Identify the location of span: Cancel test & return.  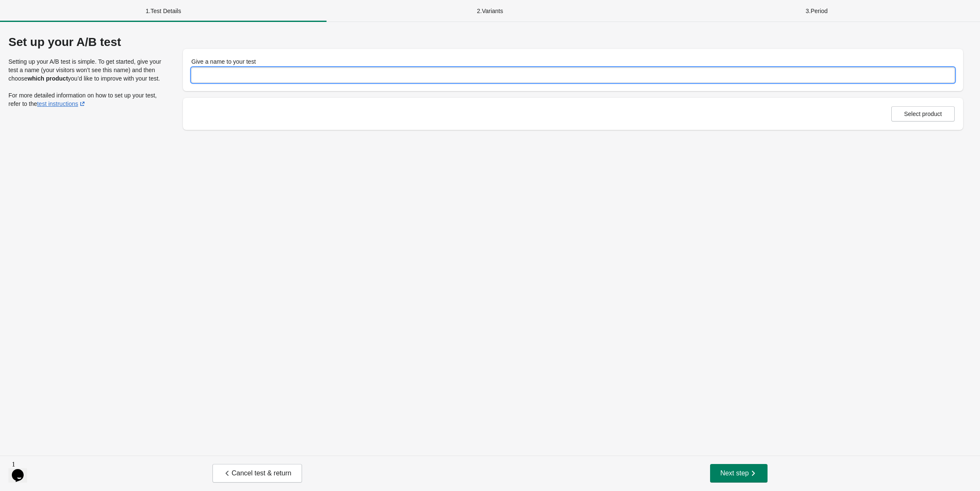
(256, 474).